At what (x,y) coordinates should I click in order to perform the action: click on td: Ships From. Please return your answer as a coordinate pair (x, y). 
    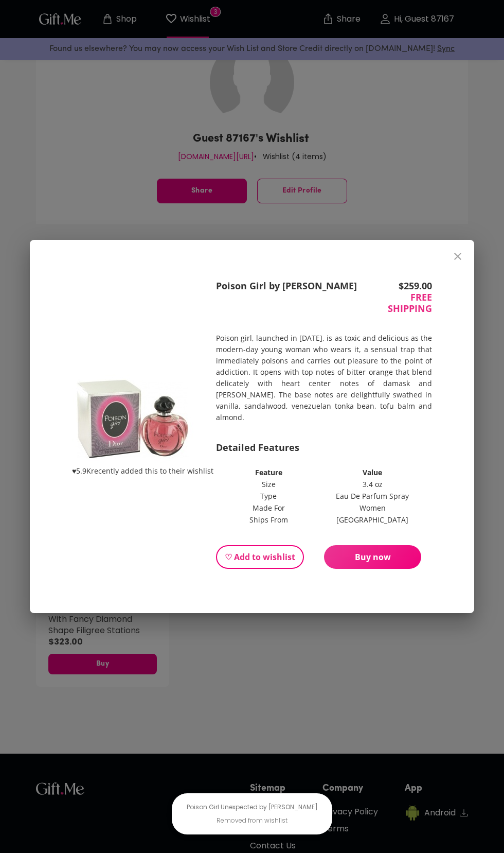
    Looking at the image, I should click on (268, 519).